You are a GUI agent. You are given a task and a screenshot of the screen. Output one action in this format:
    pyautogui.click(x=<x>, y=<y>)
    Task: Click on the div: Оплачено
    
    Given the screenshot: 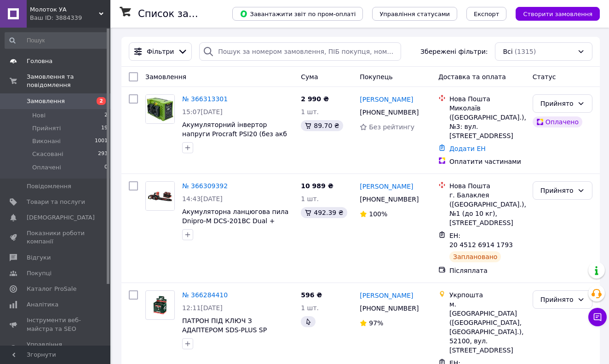 What is the action you would take?
    pyautogui.click(x=558, y=122)
    